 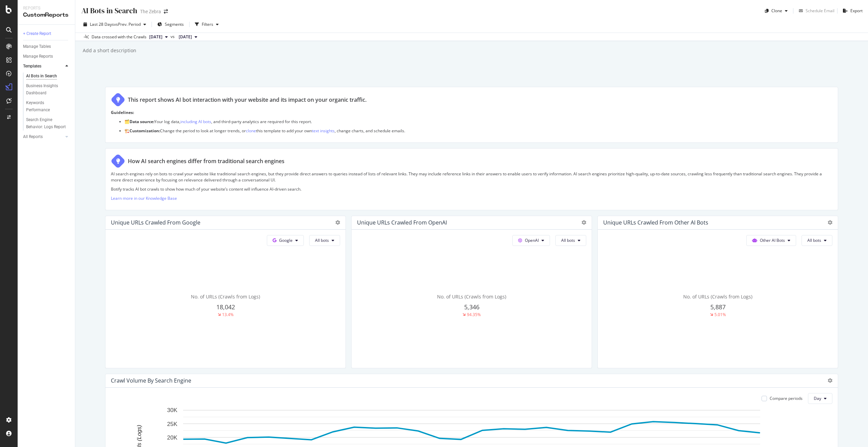 What do you see at coordinates (142, 122) in the screenshot?
I see `strong: Data source:` at bounding box center [142, 122].